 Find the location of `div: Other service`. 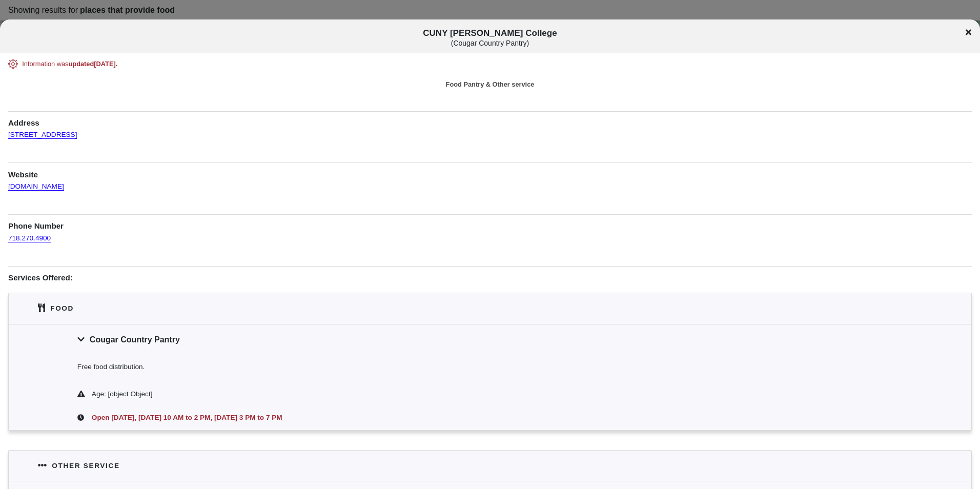

div: Other service is located at coordinates (86, 465).